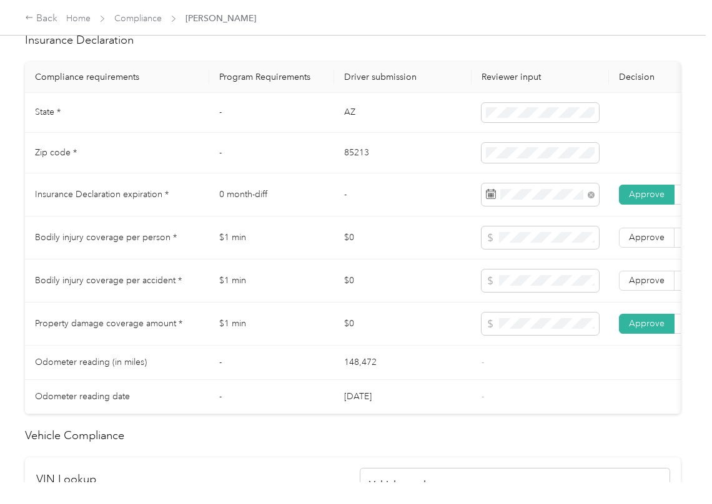  Describe the element at coordinates (403, 153) in the screenshot. I see `td: 85213` at that location.